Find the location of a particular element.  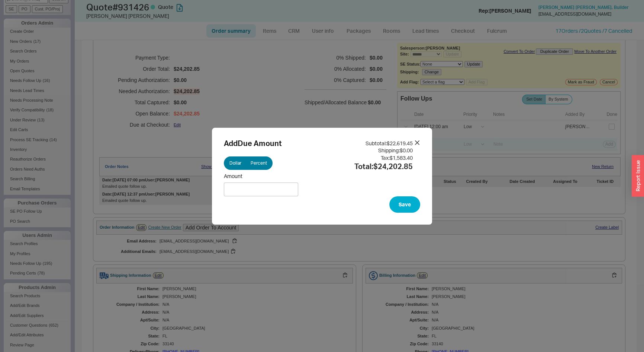

button: Save is located at coordinates (404, 204).